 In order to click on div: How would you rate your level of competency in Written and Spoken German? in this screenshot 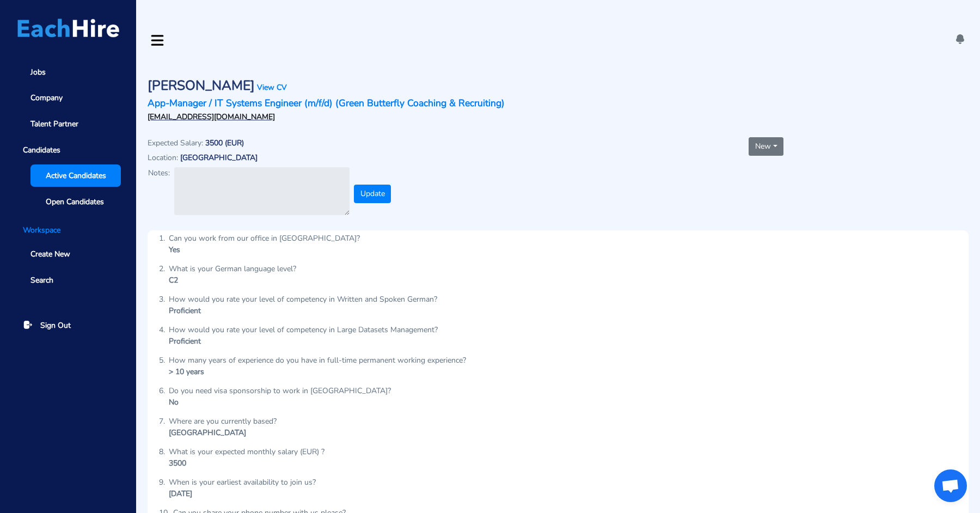, I will do `click(303, 299)`.